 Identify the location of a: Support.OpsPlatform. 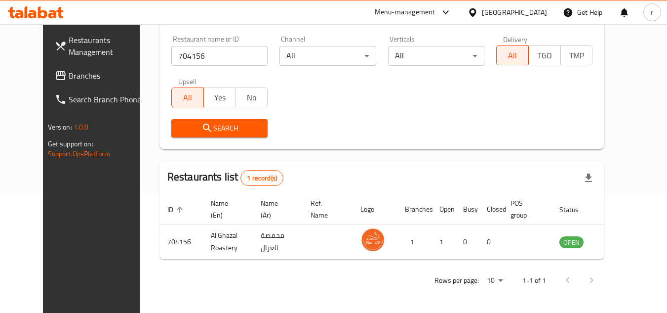
(79, 154).